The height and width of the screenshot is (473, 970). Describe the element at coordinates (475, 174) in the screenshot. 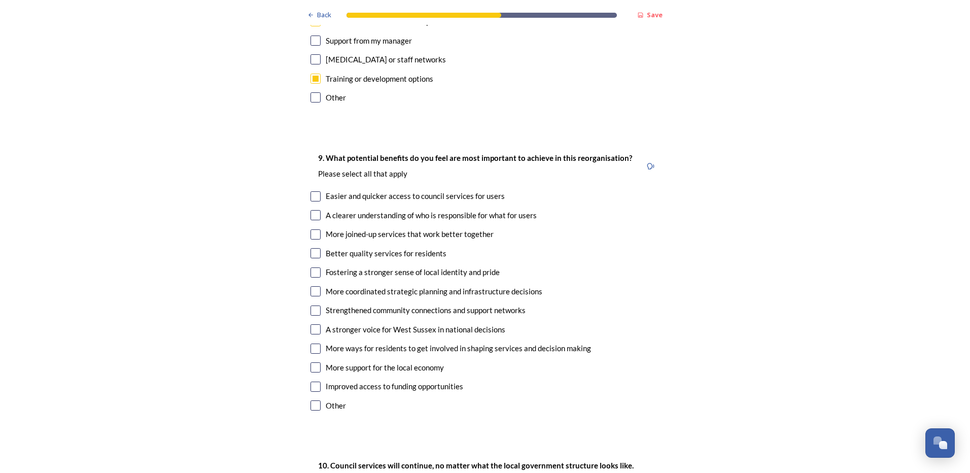

I see `p: Please select all that apply` at that location.